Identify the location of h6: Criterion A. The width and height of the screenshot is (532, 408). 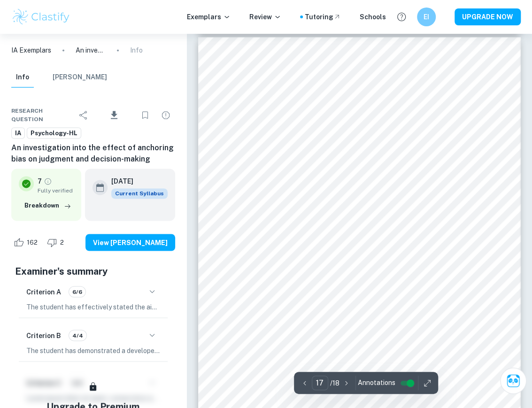
(43, 292).